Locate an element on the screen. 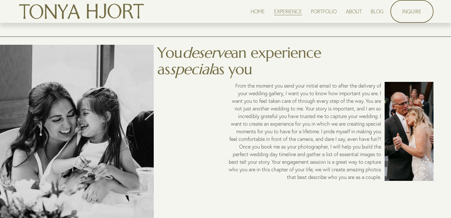 The width and height of the screenshot is (451, 218). p: From the moment you send your initial email to after the delivery of your wedding gallery, I want... is located at coordinates (304, 131).